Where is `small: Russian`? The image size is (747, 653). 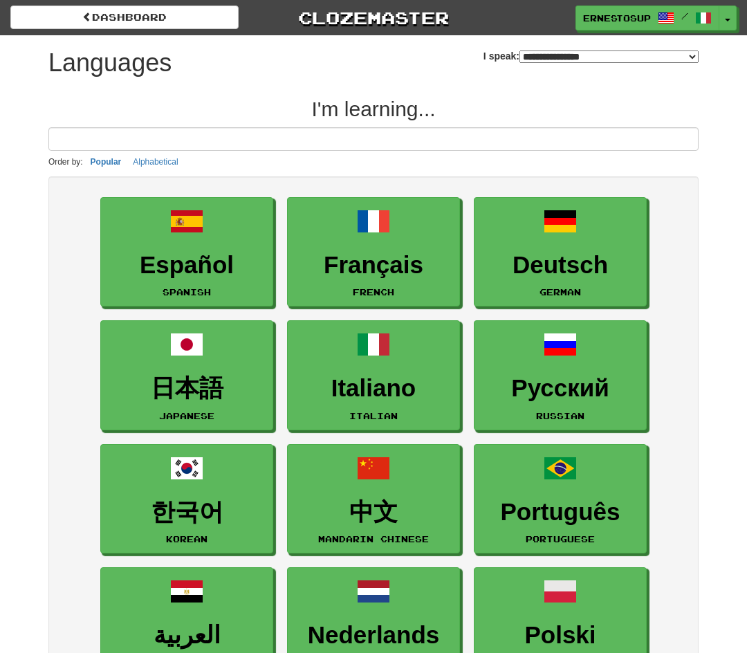
small: Russian is located at coordinates (561, 416).